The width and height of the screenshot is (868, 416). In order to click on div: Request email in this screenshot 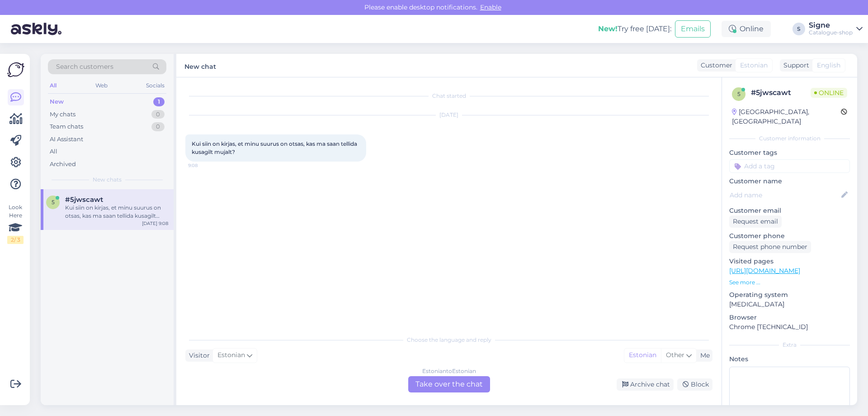, I will do `click(755, 221)`.